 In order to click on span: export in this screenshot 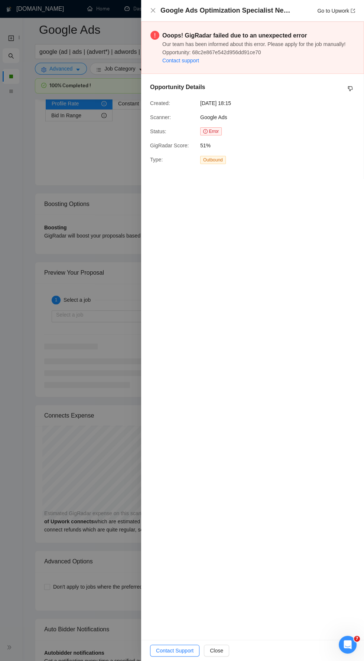, I will do `click(353, 11)`.